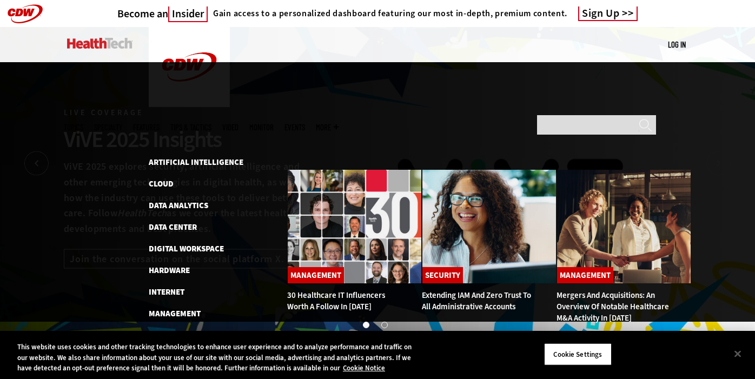  I want to click on a: Sign Up, so click(608, 14).